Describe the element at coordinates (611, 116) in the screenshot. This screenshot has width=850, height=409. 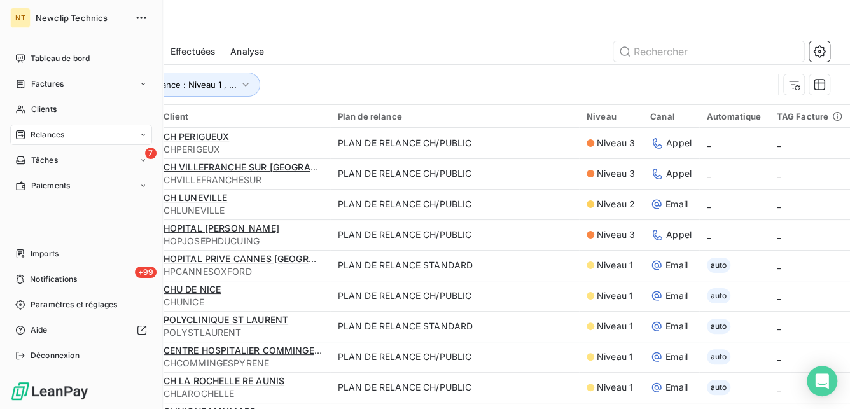
I see `div: Niveau` at that location.